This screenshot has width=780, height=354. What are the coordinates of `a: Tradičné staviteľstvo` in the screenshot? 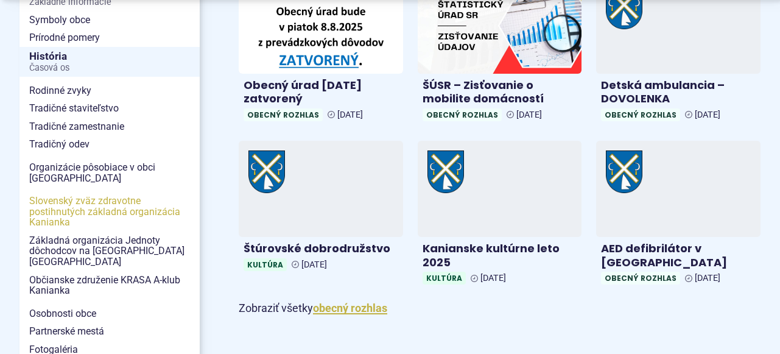 It's located at (110, 108).